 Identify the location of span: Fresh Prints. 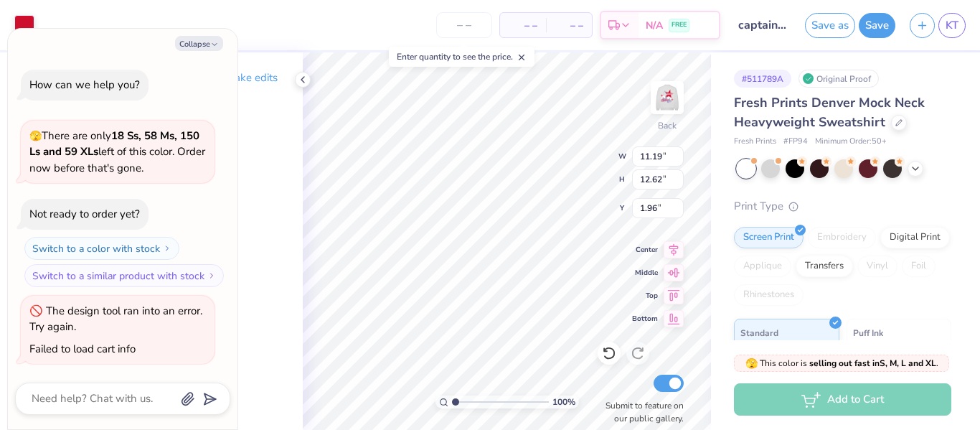
(755, 141).